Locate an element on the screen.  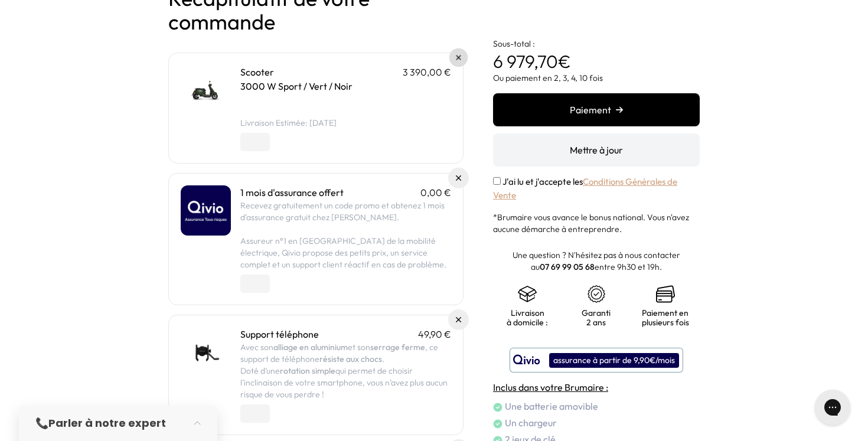
p: Paiement en plusieurs fois is located at coordinates (665, 318).